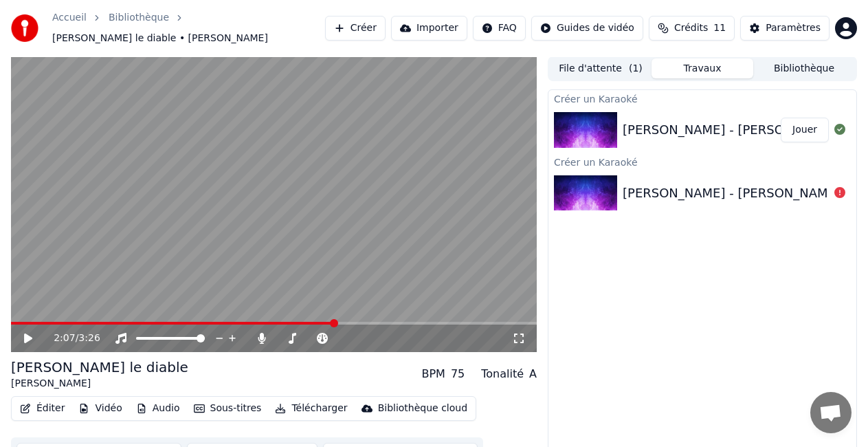 The image size is (868, 447). I want to click on img: youka, so click(25, 28).